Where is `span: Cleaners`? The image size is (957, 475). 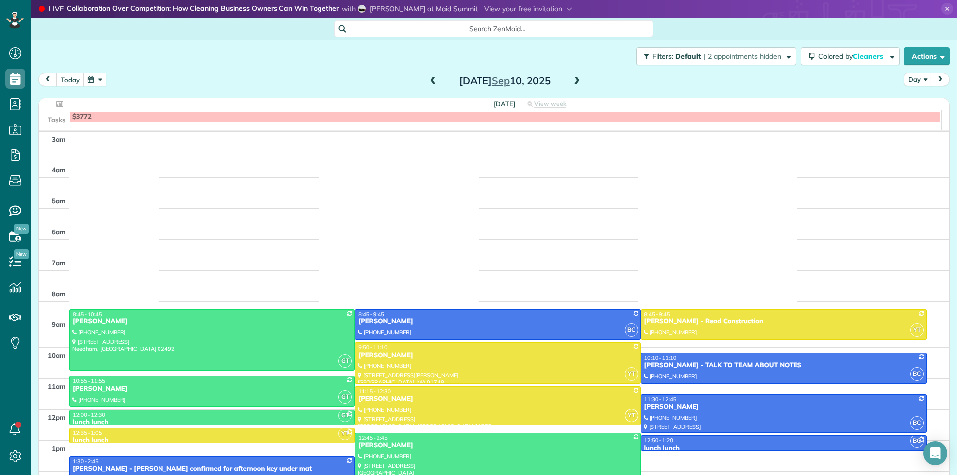 span: Cleaners is located at coordinates (869, 56).